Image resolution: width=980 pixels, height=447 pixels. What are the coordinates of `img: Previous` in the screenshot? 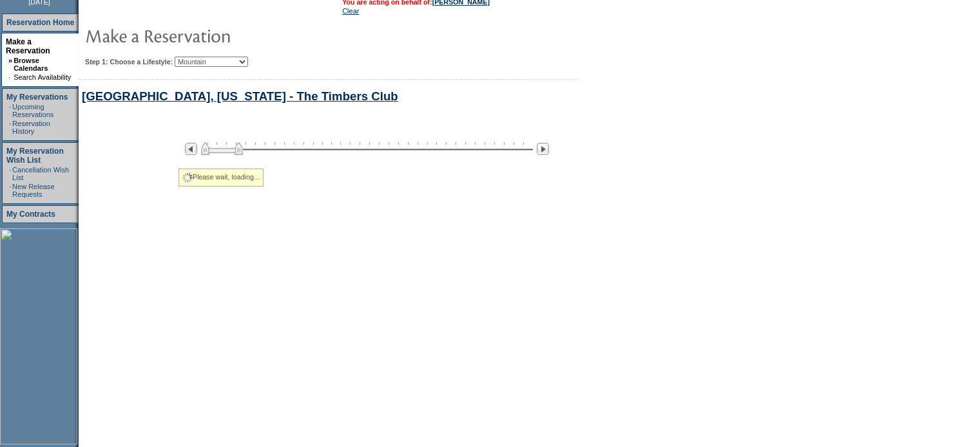 It's located at (191, 149).